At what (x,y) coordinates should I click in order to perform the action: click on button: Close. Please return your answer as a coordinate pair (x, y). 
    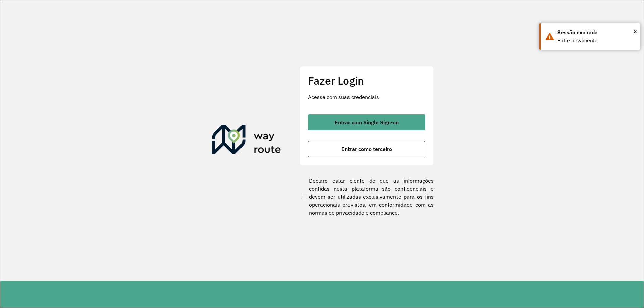
    Looking at the image, I should click on (635, 31).